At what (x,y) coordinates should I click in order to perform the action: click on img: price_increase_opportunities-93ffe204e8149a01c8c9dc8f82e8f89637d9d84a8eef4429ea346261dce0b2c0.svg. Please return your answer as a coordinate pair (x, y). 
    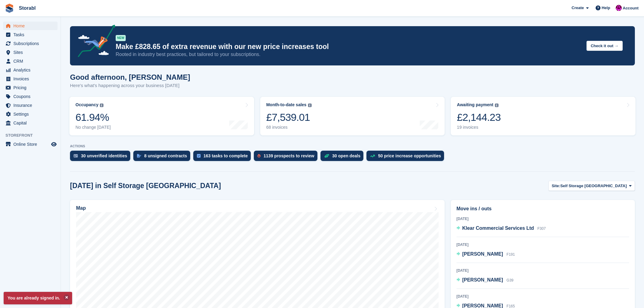
    Looking at the image, I should click on (373, 156).